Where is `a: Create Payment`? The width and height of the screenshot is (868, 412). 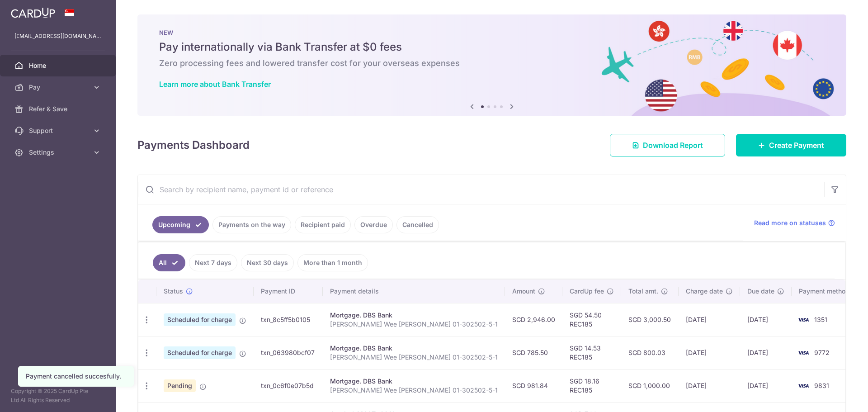
a: Create Payment is located at coordinates (791, 145).